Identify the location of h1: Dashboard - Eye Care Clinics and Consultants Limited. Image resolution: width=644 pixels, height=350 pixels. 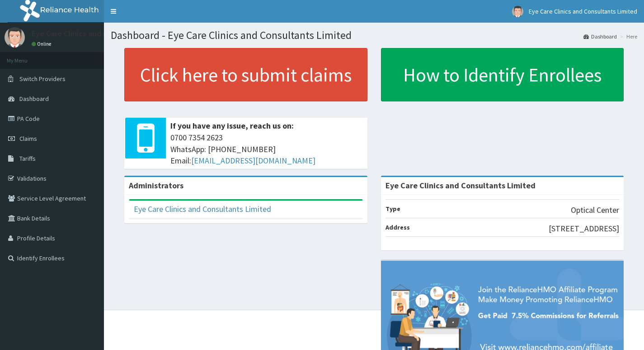
(374, 36).